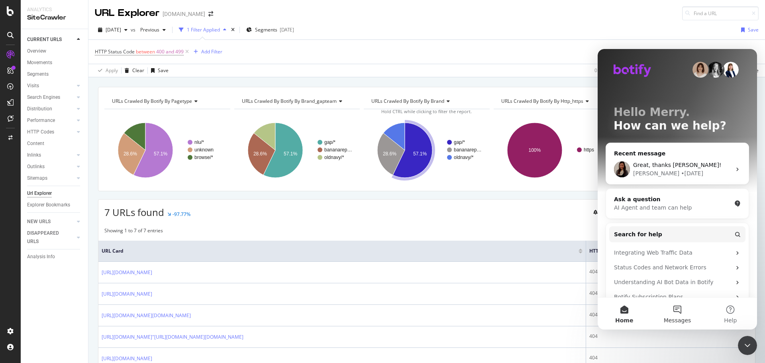 The image size is (765, 363). What do you see at coordinates (133, 271) in the screenshot?
I see `span: Help` at bounding box center [133, 271].